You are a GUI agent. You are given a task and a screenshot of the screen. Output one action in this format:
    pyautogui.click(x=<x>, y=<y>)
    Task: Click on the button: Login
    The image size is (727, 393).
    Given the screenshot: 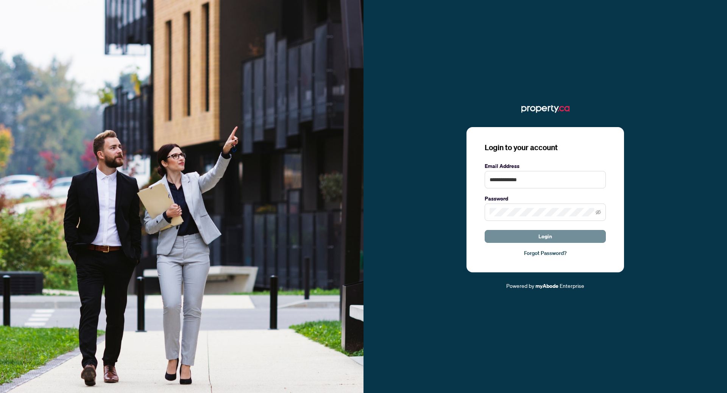 What is the action you would take?
    pyautogui.click(x=545, y=237)
    